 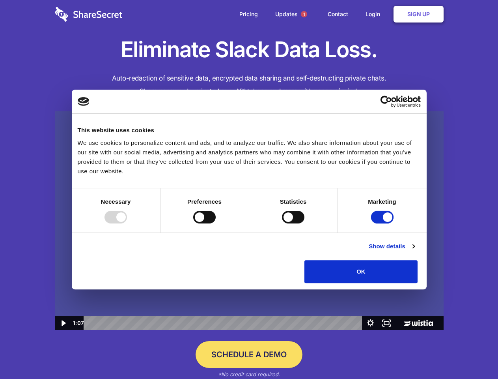 I want to click on img: Sharesecret, so click(x=249, y=221).